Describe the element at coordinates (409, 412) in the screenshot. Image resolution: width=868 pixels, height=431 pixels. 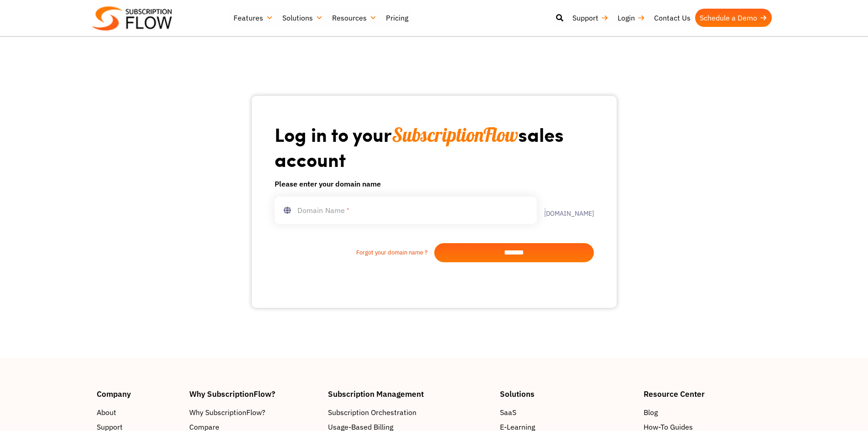
I see `a: Subscription Orchestration` at that location.